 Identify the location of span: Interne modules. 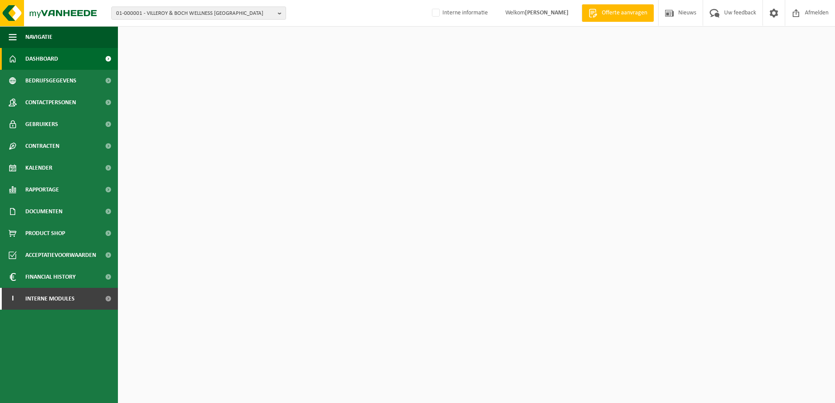
(50, 299).